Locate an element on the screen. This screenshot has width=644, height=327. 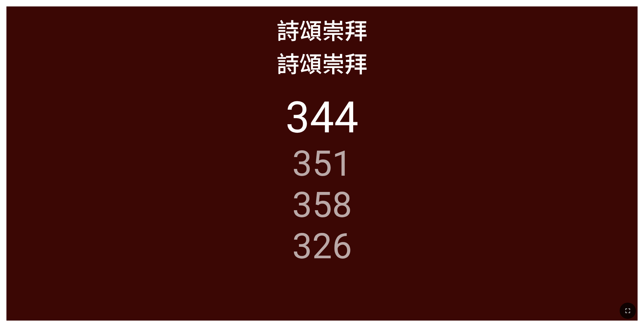
li: 358 is located at coordinates (322, 205).